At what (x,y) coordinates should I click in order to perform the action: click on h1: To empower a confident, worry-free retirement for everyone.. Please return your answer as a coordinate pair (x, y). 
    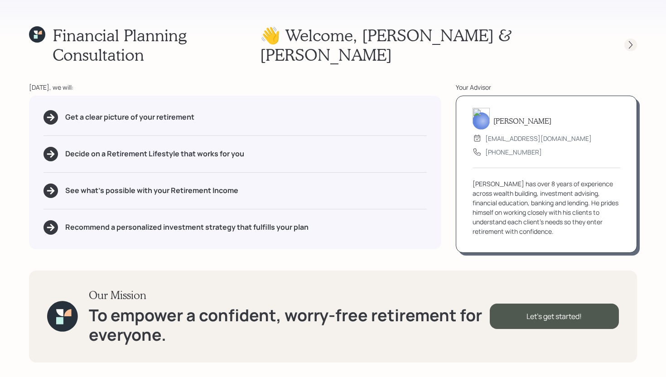
    Looking at the image, I should click on (289, 325).